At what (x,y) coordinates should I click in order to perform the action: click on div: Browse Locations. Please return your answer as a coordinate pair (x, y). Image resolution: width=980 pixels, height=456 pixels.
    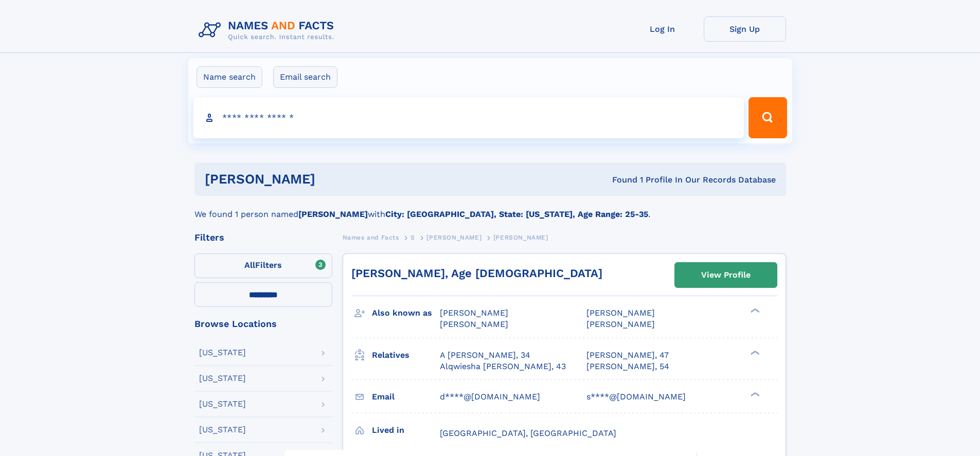
    Looking at the image, I should click on (263, 324).